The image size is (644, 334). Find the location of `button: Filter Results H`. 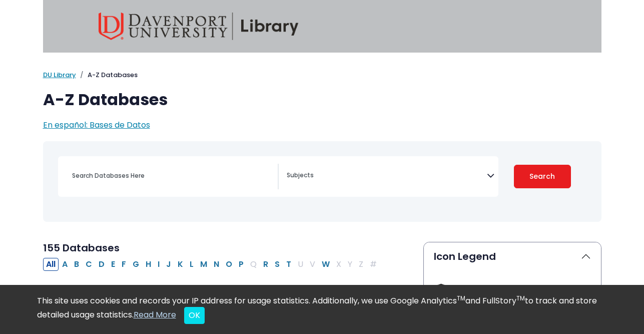

button: Filter Results H is located at coordinates (148, 264).